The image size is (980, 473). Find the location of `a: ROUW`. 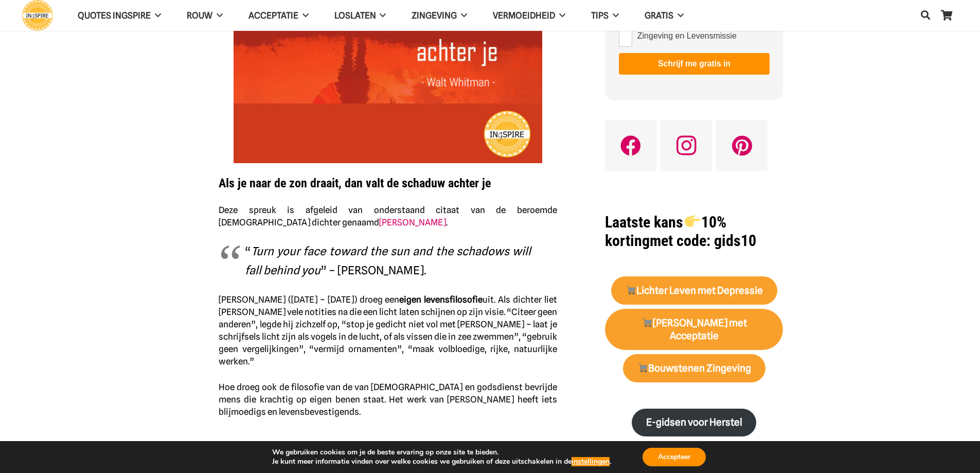

a: ROUW is located at coordinates (204, 15).